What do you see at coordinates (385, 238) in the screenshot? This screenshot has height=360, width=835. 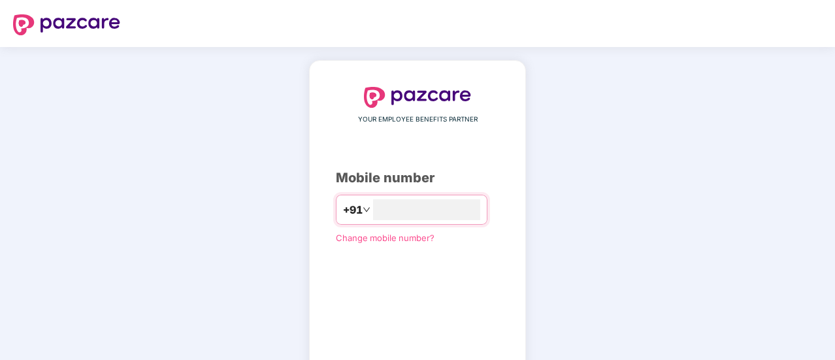 I see `a: Change mobile number?` at bounding box center [385, 238].